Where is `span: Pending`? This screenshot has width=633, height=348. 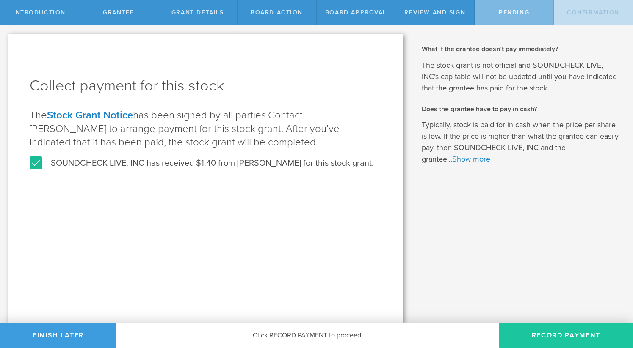 span: Pending is located at coordinates (514, 12).